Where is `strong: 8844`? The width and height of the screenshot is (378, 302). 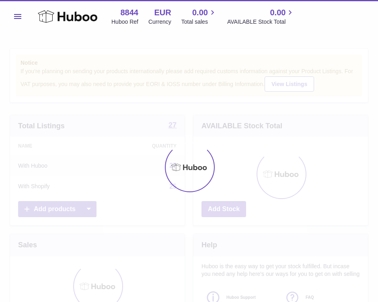
strong: 8844 is located at coordinates (129, 12).